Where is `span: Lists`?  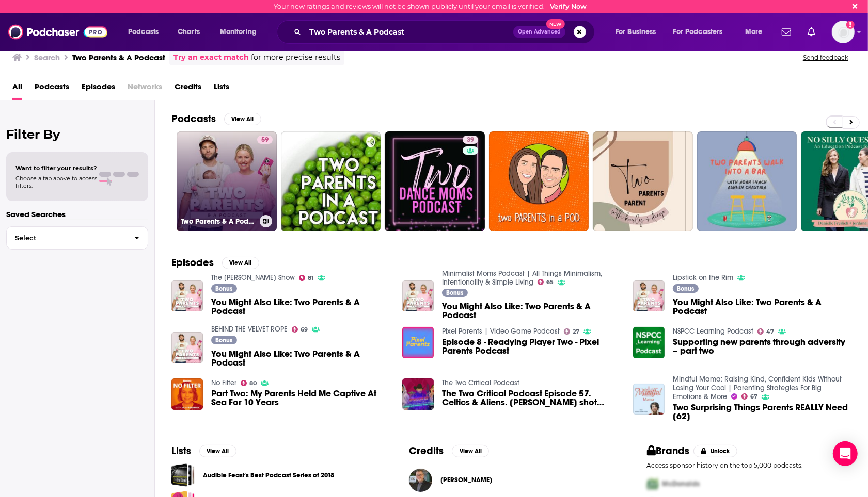 span: Lists is located at coordinates (221, 89).